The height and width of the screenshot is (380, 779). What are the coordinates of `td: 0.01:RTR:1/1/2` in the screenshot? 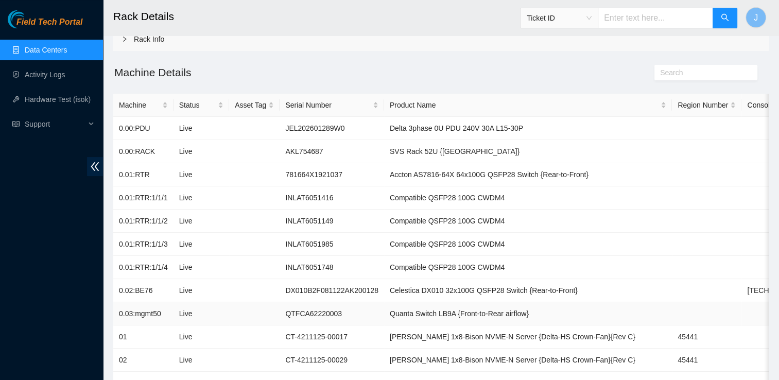 It's located at (143, 221).